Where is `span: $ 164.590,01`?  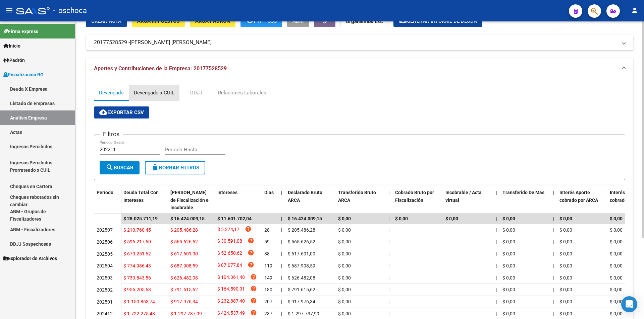
span: $ 164.590,01 is located at coordinates (231, 290).